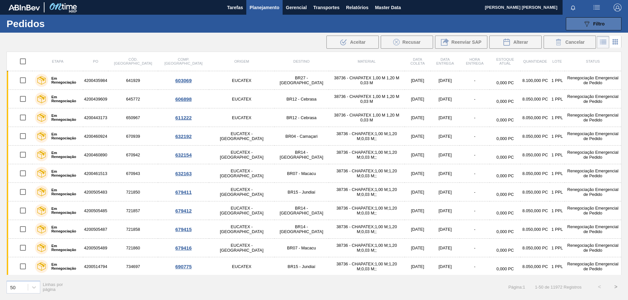  Describe the element at coordinates (301, 61) in the screenshot. I see `span: Destino` at that location.